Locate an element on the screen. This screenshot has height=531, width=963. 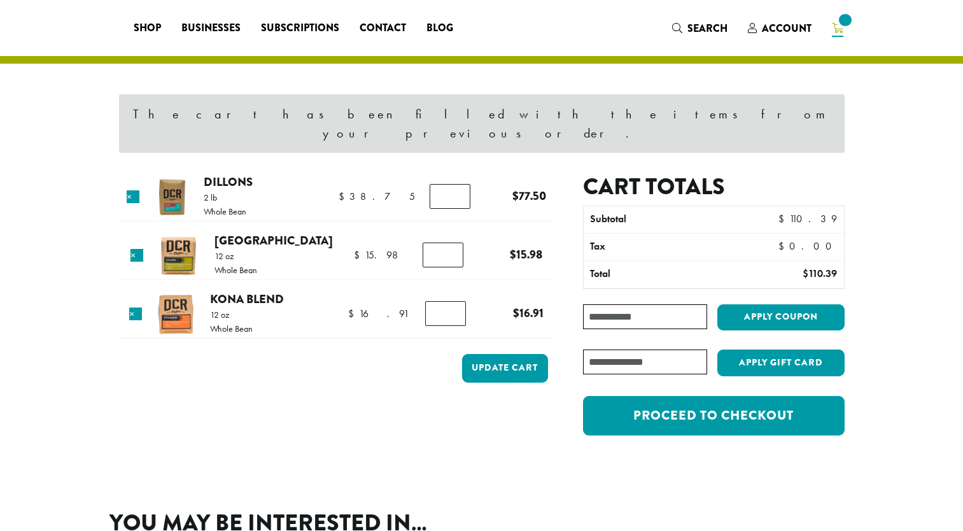
a: Search is located at coordinates (699, 28).